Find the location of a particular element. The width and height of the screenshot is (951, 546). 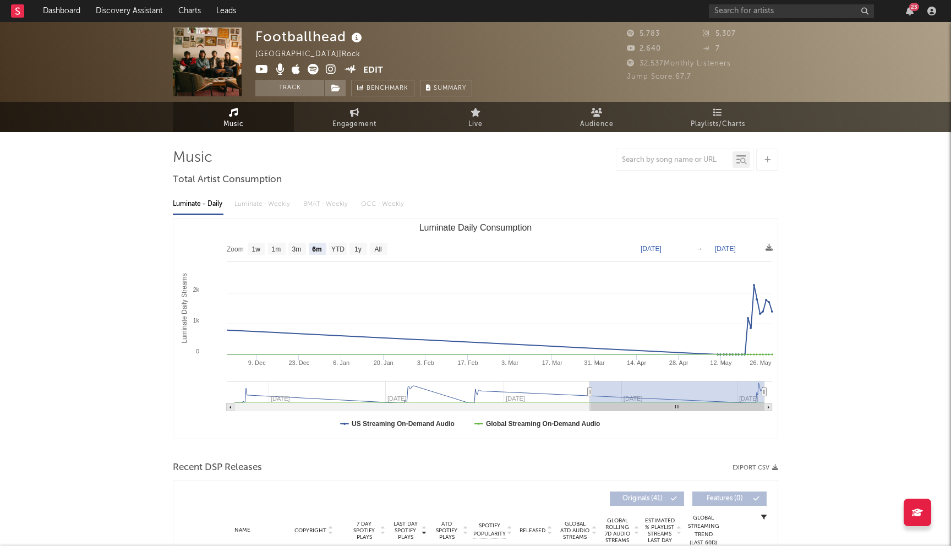

text: 3m is located at coordinates (297, 249).